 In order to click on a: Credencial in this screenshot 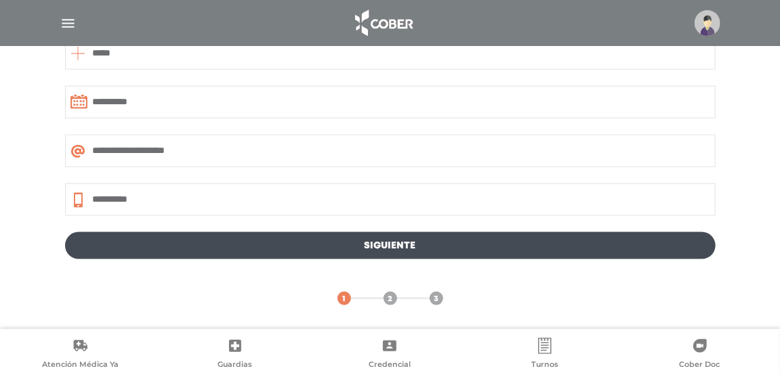, I will do `click(390, 355)`.